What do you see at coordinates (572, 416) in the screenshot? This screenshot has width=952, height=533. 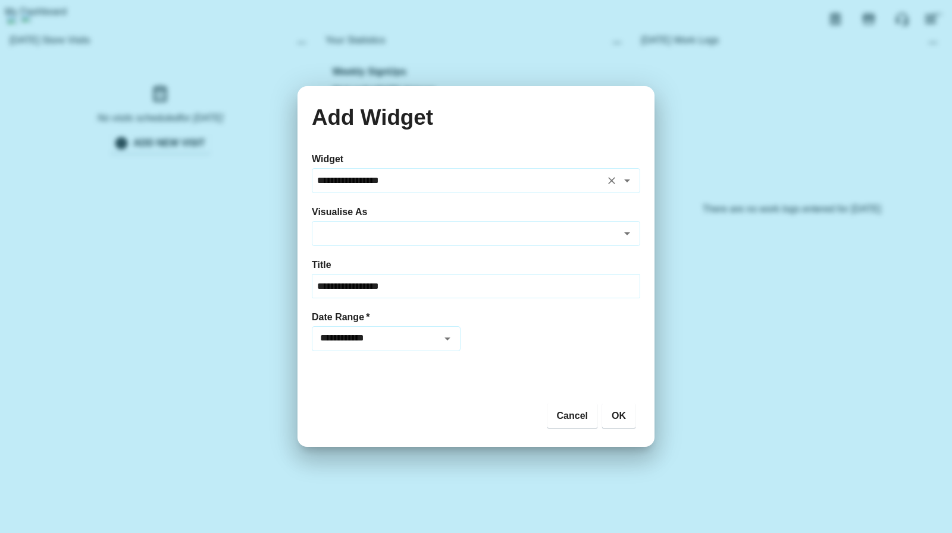 I see `button: Cancel` at bounding box center [572, 416].